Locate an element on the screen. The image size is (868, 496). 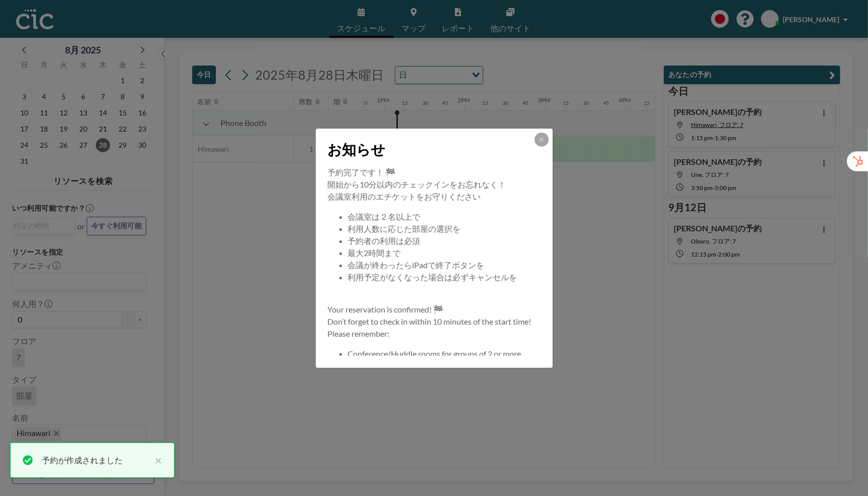
span: 予約者の利用は必須 is located at coordinates (384, 240).